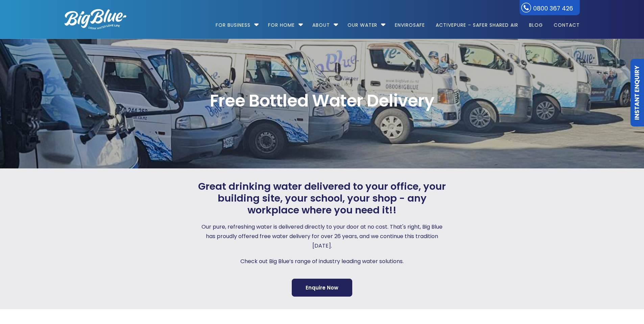 The height and width of the screenshot is (324, 644). What do you see at coordinates (95, 19) in the screenshot?
I see `a: logo` at bounding box center [95, 19].